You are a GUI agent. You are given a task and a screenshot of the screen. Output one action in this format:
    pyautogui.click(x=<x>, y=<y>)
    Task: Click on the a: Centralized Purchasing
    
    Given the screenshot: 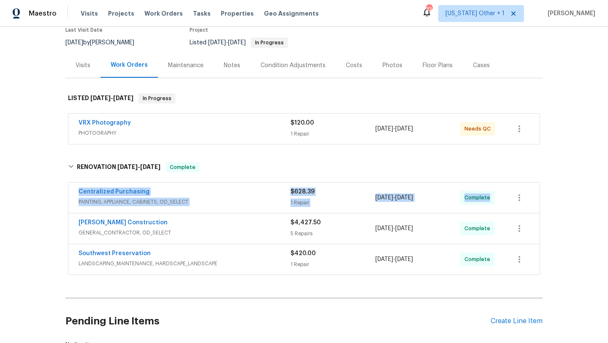 What is the action you would take?
    pyautogui.click(x=114, y=192)
    